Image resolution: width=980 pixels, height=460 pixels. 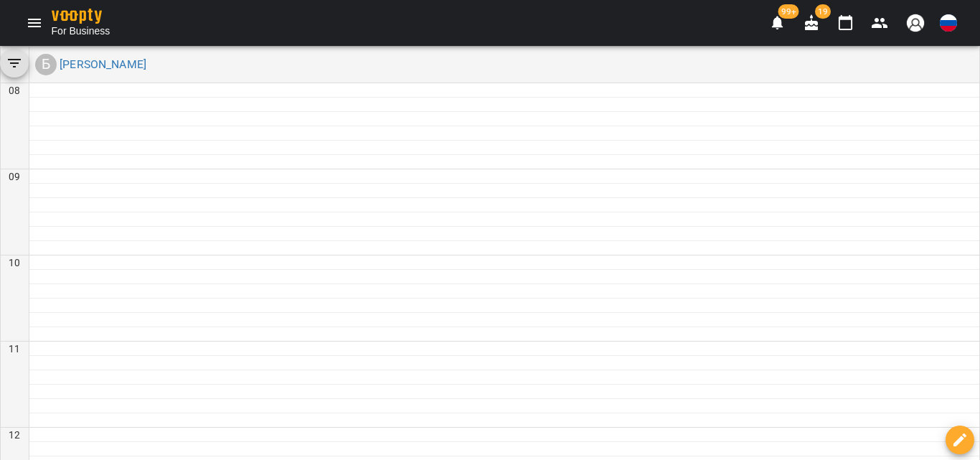 I want to click on h6: 10, so click(x=15, y=298).